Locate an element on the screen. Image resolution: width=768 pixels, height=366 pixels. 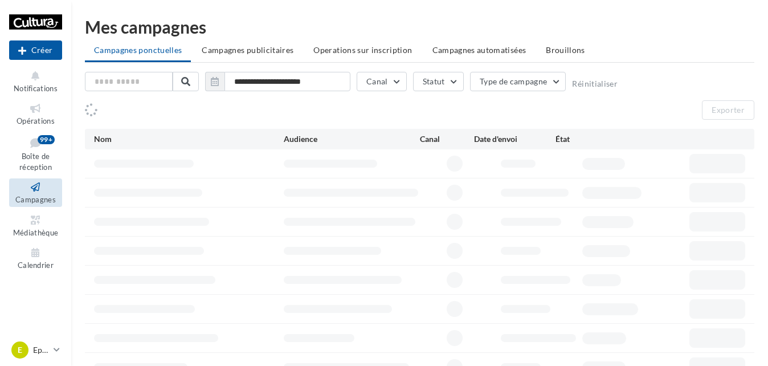
button: Exporter is located at coordinates (728, 110).